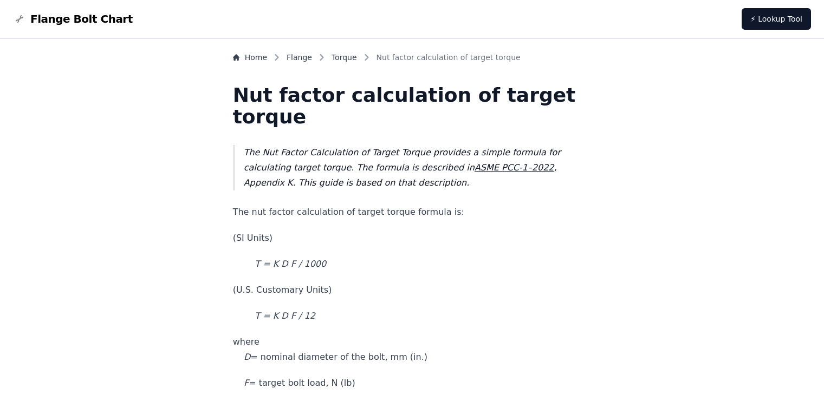 This screenshot has width=824, height=395. I want to click on em: F, so click(246, 383).